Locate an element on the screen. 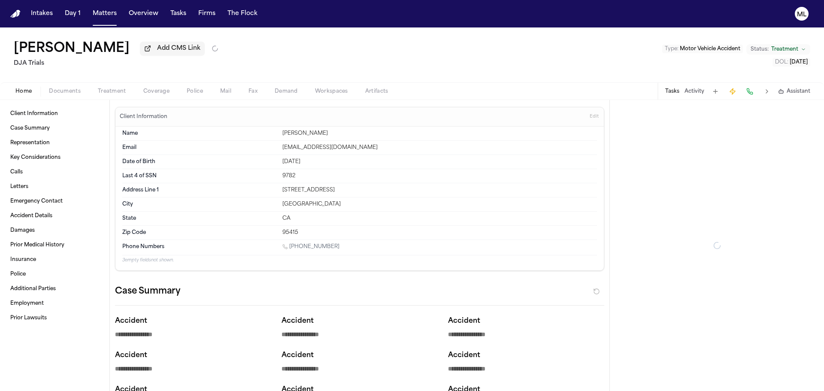 The image size is (824, 391). a: Tasks is located at coordinates (178, 14).